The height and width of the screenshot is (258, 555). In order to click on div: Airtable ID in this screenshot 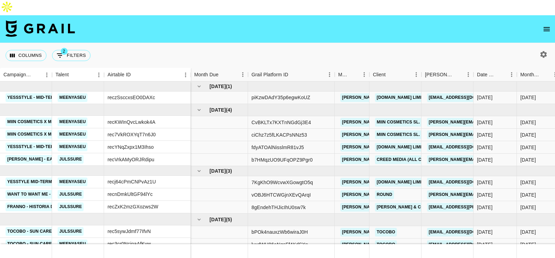, I will do `click(119, 75)`.